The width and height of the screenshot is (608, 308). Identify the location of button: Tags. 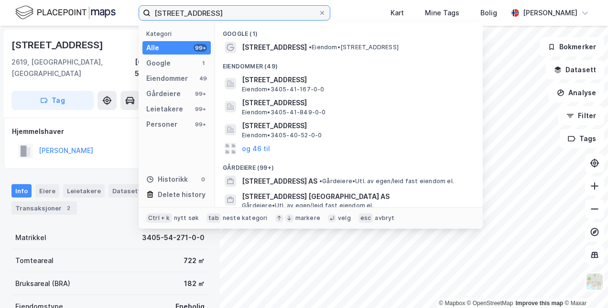
(582, 139).